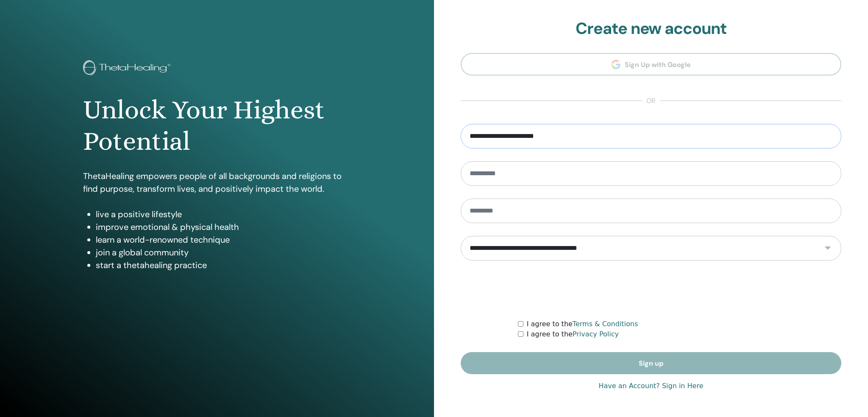 This screenshot has height=417, width=868. I want to click on p: ThetaHealing empowers people of all backgrounds and religions to find purpose, transform lives, a..., so click(217, 182).